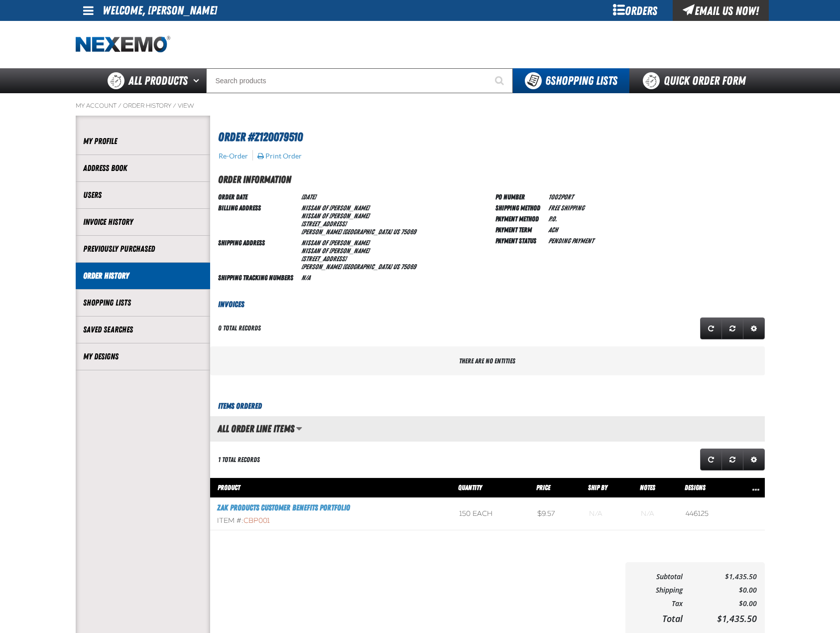 Image resolution: width=840 pixels, height=633 pixels. I want to click on td: Payment Term, so click(520, 229).